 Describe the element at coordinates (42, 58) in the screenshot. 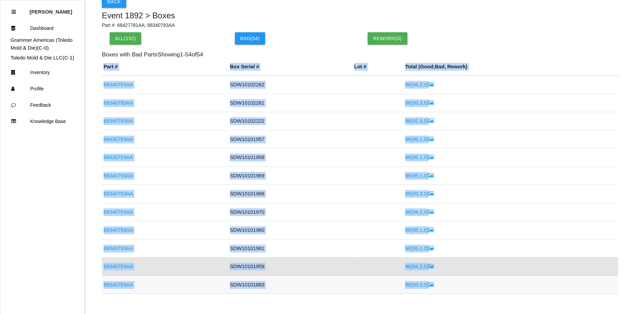

I see `div: Toledo Mold & Die LLC's Dashboard` at that location.